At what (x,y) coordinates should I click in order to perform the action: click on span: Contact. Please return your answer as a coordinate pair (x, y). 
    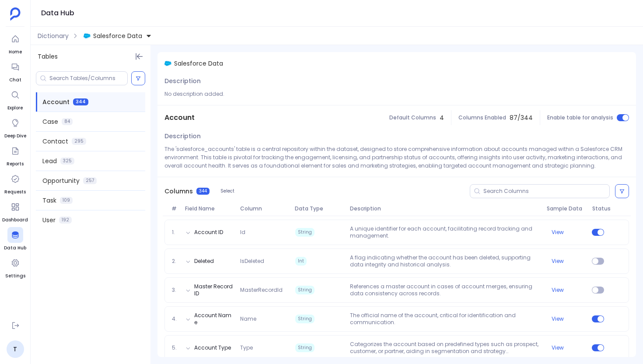
    Looking at the image, I should click on (55, 141).